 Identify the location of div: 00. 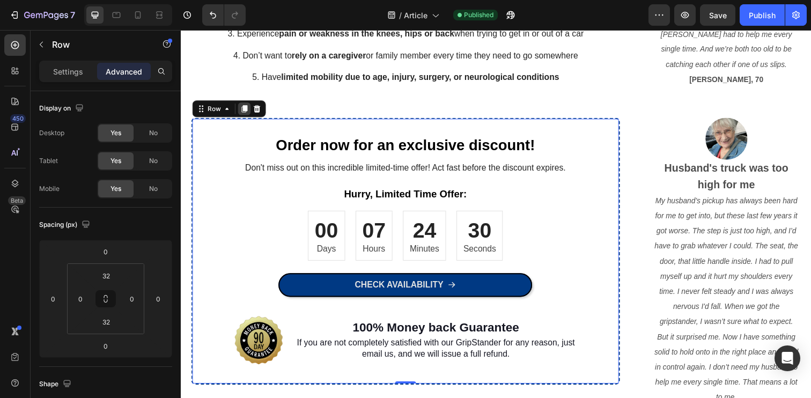
(149, 204).